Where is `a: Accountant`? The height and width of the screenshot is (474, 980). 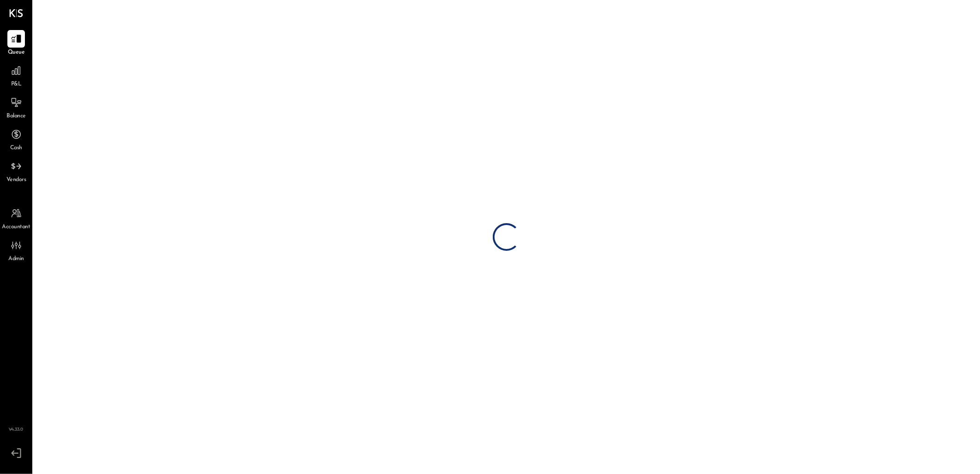
a: Accountant is located at coordinates (16, 218).